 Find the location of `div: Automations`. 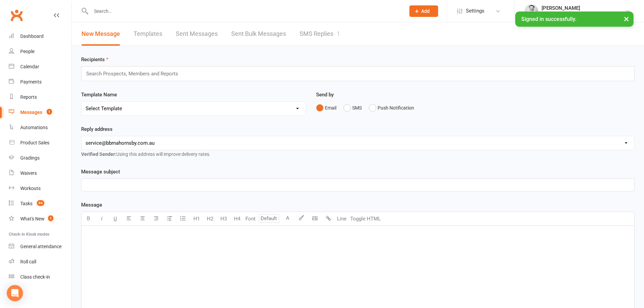

div: Automations is located at coordinates (34, 127).